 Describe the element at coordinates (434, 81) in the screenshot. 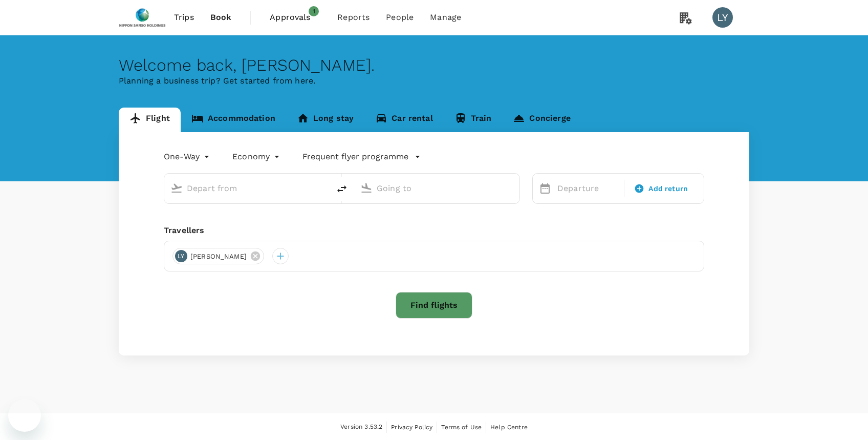

I see `p: Planning a business trip? Get started from here.` at that location.